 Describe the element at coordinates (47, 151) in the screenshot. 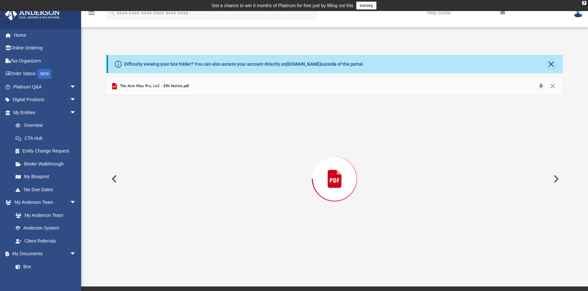

I see `a: Entity Change Request` at that location.